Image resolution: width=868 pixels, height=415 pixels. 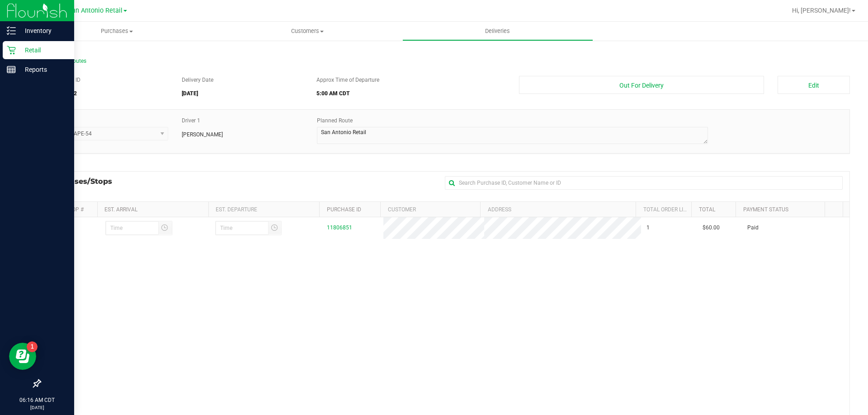 I want to click on label: Planned Route, so click(x=334, y=121).